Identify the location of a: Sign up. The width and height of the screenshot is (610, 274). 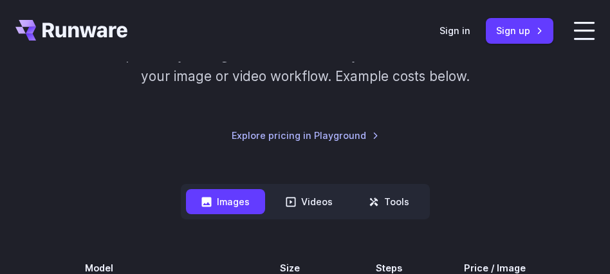
(519, 30).